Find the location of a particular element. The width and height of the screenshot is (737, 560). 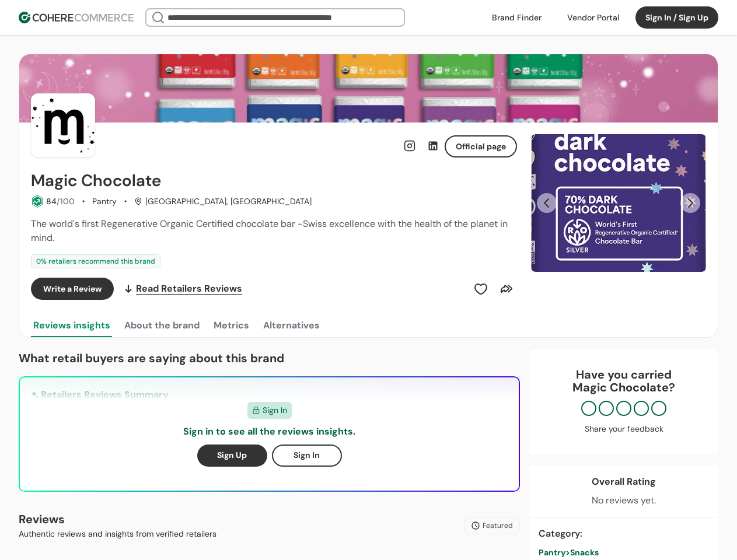

div: Slide 1 is located at coordinates (618, 203).